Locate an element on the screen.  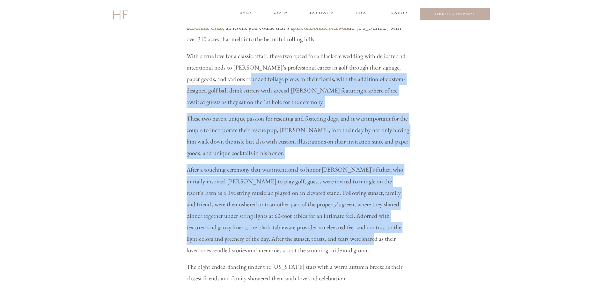
h3: home is located at coordinates (246, 14).